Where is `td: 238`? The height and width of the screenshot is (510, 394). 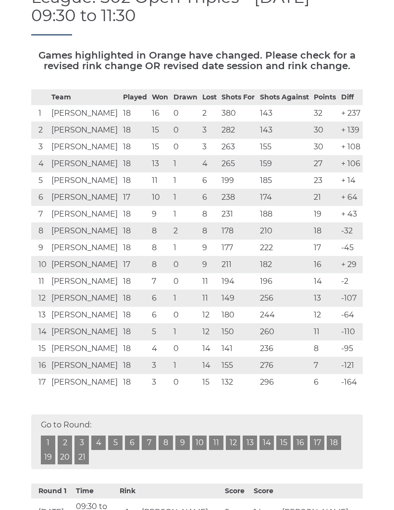 td: 238 is located at coordinates (238, 198).